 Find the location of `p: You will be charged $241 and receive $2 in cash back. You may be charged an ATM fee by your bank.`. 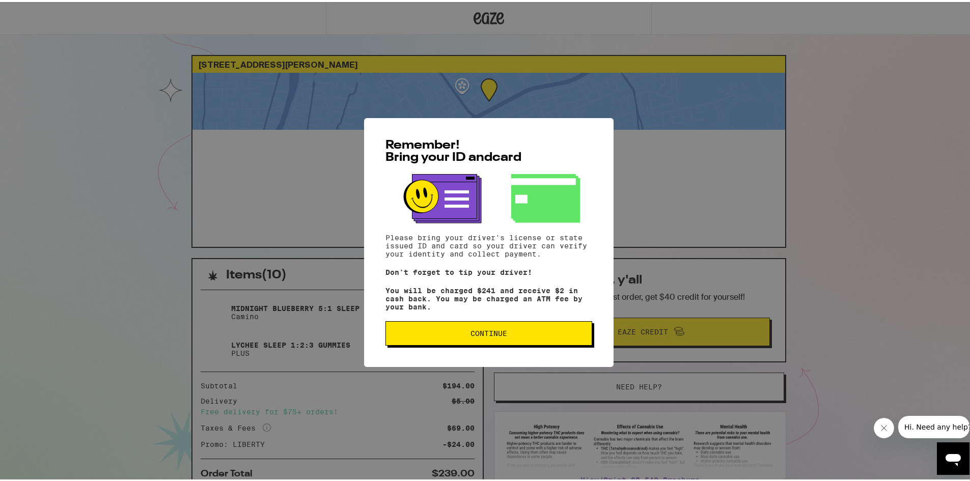

p: You will be charged $241 and receive $2 in cash back. You may be charged an ATM fee by your bank. is located at coordinates (489, 297).